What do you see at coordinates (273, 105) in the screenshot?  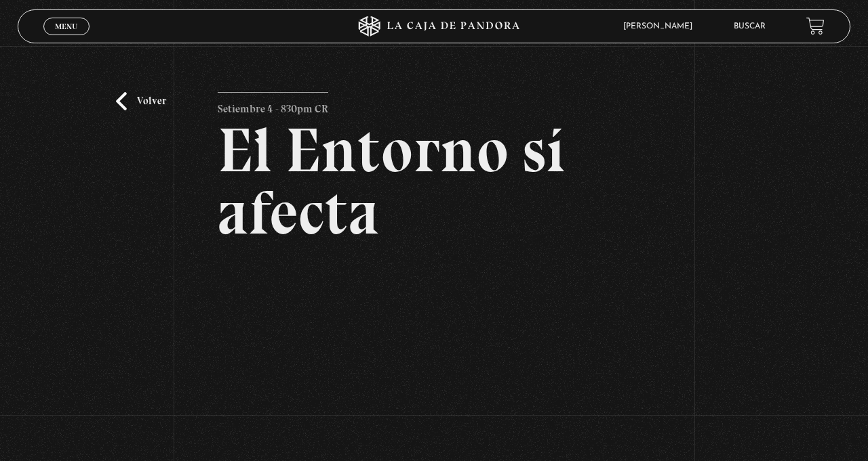 I see `p: Setiembre 4 - 830pm CR` at bounding box center [273, 105].